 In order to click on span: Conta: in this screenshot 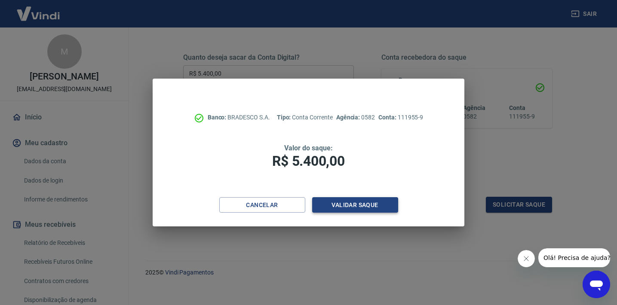, I will do `click(388, 117)`.